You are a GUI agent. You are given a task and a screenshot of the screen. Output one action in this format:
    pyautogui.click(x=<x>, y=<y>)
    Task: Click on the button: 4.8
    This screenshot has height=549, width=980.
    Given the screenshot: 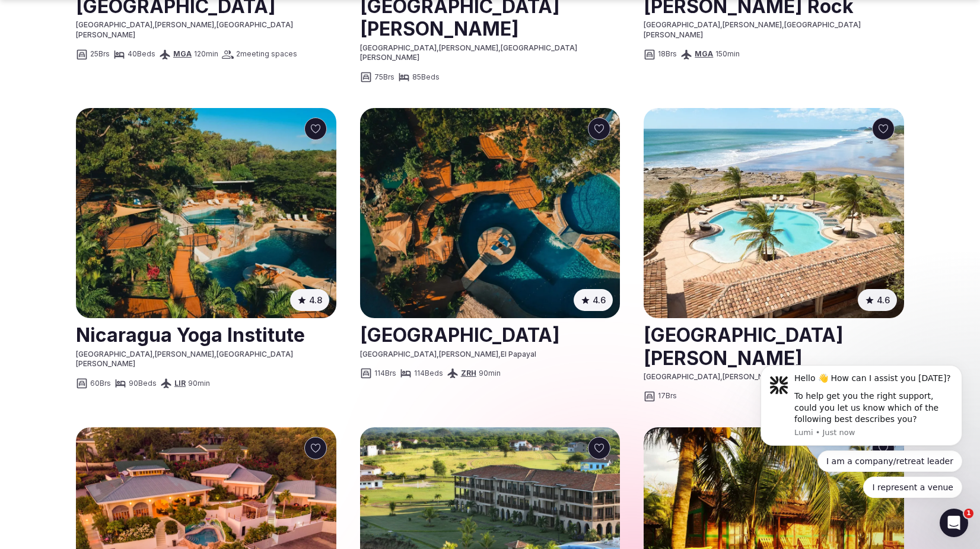 What is the action you would take?
    pyautogui.click(x=310, y=300)
    